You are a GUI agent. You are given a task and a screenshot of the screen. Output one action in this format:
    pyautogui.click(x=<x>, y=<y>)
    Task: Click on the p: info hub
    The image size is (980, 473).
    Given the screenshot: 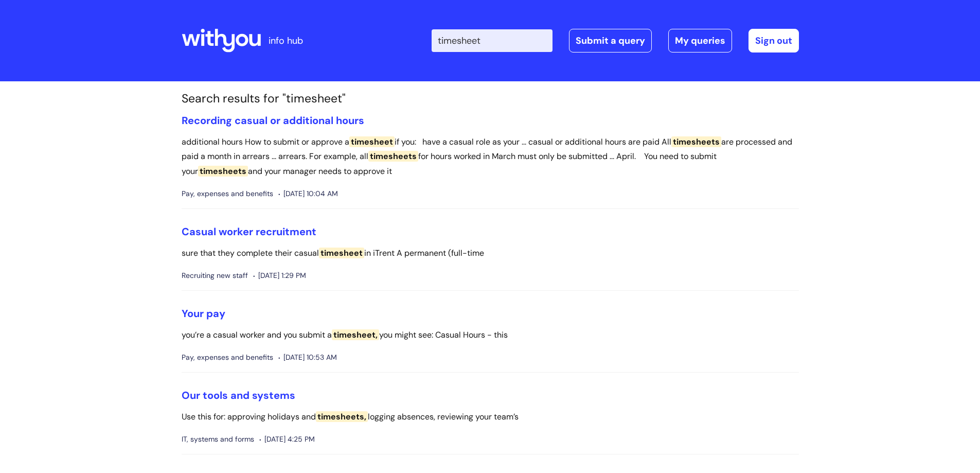 What is the action you would take?
    pyautogui.click(x=285, y=41)
    